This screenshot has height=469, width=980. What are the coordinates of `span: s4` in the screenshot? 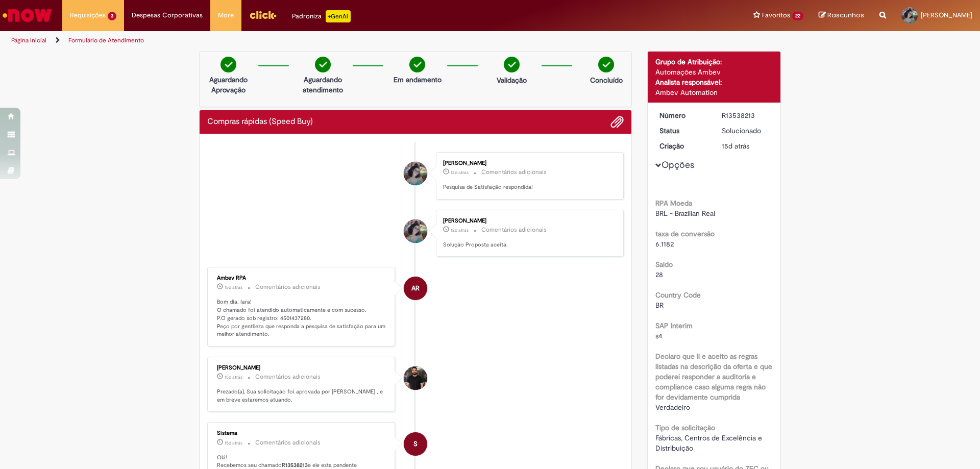 It's located at (659, 336).